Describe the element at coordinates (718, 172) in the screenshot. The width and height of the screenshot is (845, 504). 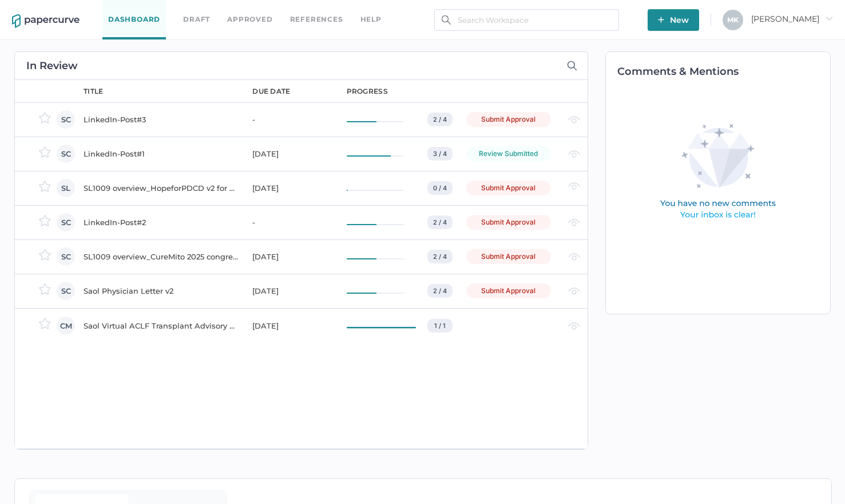
I see `img: comments-empty-state.0193fcf7.svg` at that location.